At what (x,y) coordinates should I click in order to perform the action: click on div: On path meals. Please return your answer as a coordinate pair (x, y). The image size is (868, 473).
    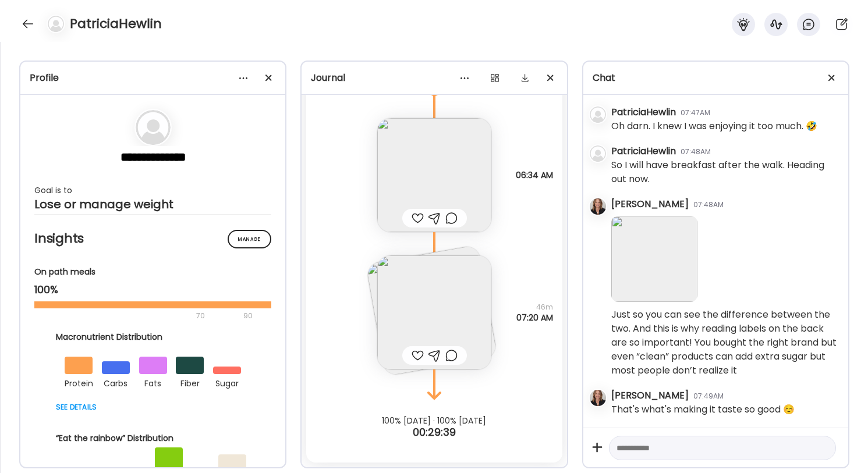
    Looking at the image, I should click on (153, 272).